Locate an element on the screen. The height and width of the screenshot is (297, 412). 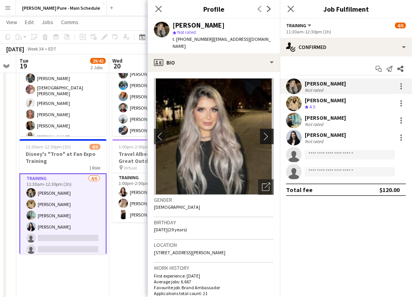
img: Crew avatar or photo is located at coordinates (214, 136).